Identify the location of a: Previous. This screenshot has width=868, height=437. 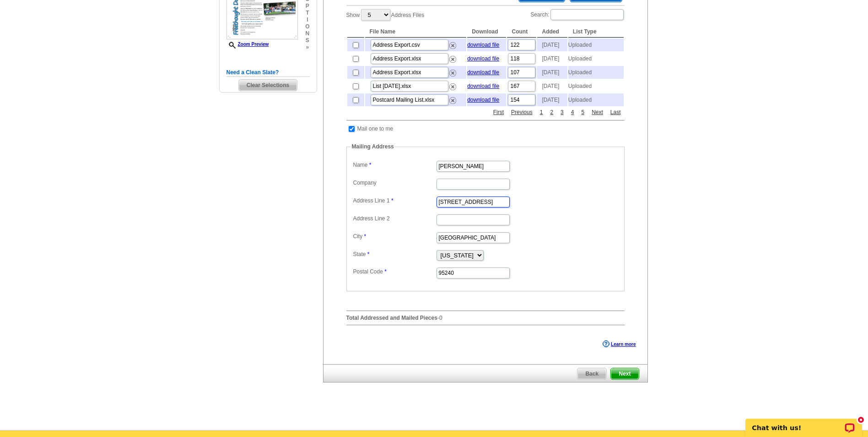
(522, 112).